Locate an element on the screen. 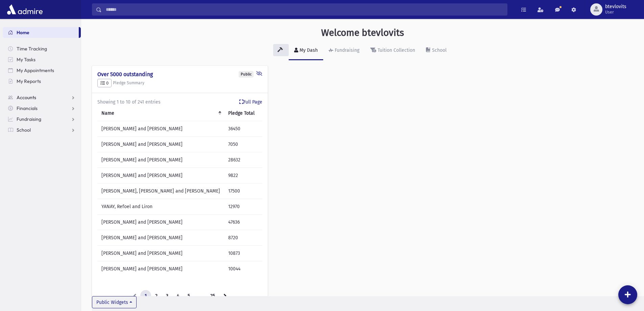  span: btevlovits is located at coordinates (615, 7).